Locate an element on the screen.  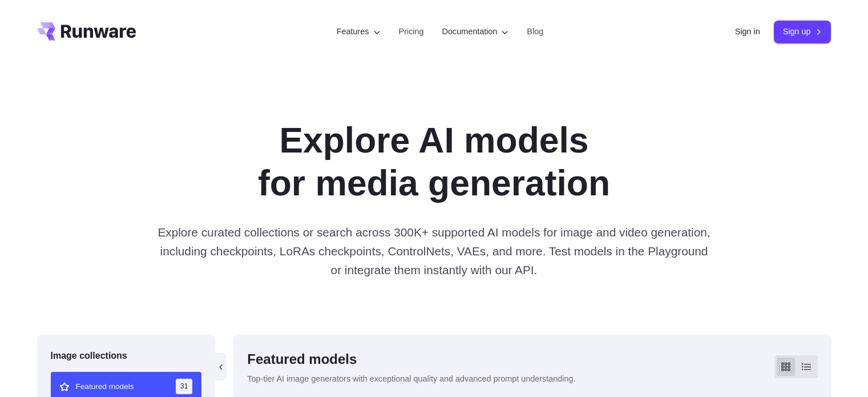
p: Explore curated collections or search across 300K+ supported AI models for image and video genera... is located at coordinates (434, 251).